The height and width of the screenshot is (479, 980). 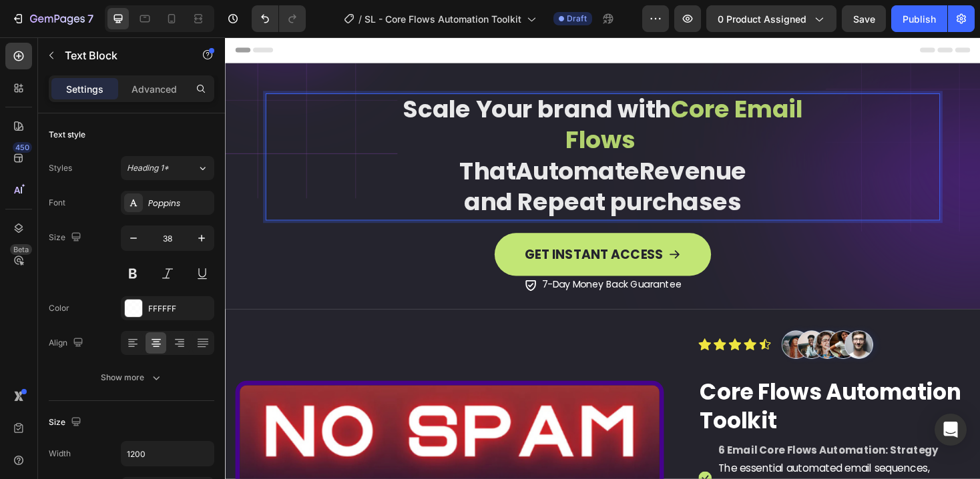 I want to click on span: 0 product assigned, so click(x=761, y=19).